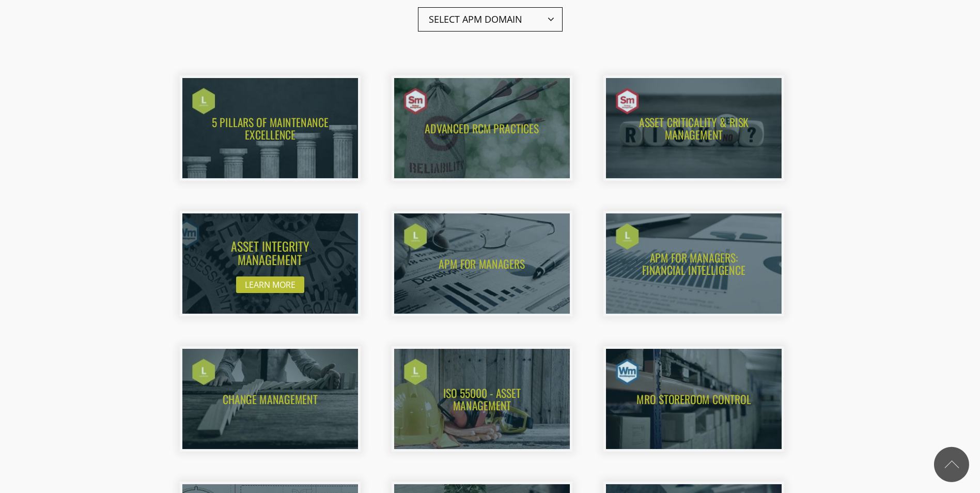 This screenshot has width=980, height=493. I want to click on img: APM for Managers: Financial Intelligence, so click(694, 264).